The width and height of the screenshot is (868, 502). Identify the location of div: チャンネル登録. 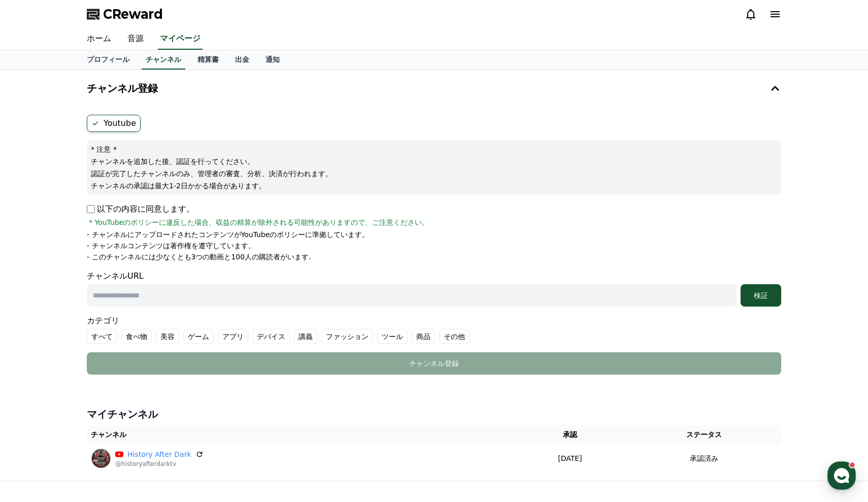
(434, 363).